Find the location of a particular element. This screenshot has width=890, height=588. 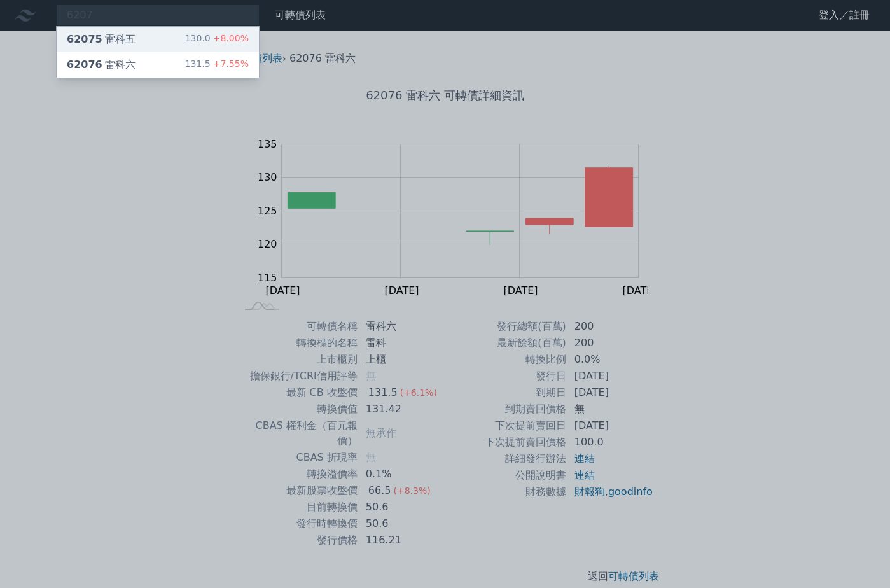

span: +7.55% is located at coordinates (229, 63).